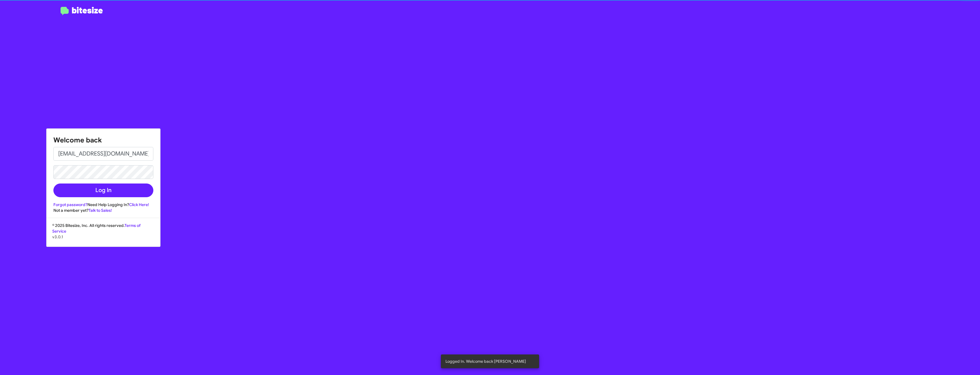 The image size is (980, 375). Describe the element at coordinates (103, 237) in the screenshot. I see `p: v3.0.1` at that location.